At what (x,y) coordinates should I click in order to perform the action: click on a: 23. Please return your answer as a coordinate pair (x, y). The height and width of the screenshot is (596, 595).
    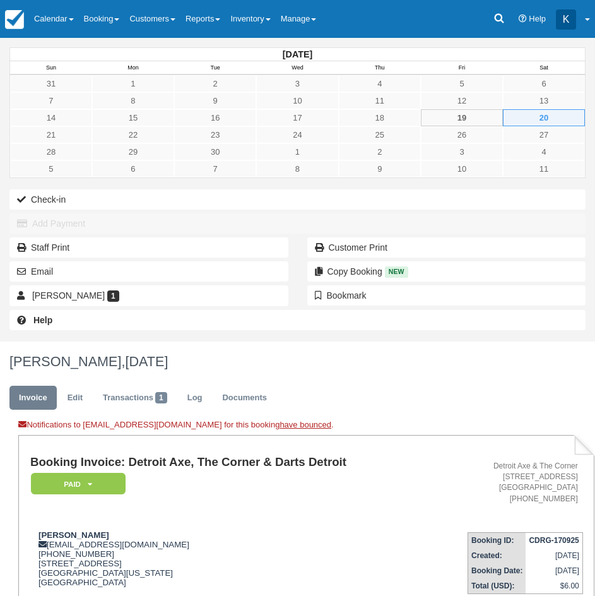
    Looking at the image, I should click on (215, 134).